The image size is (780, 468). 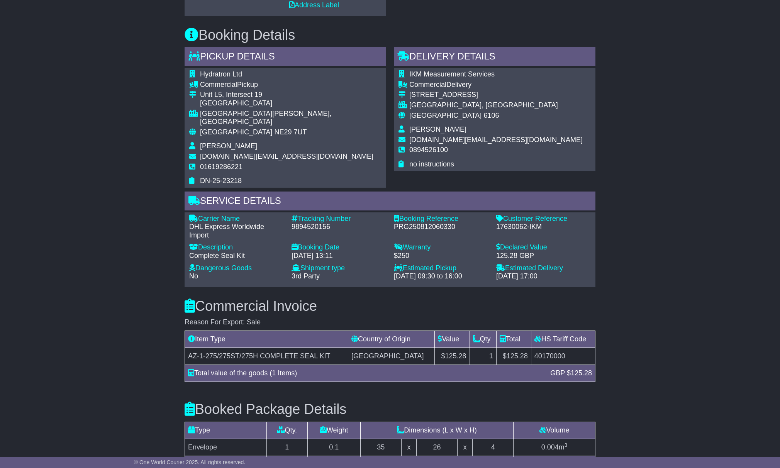 What do you see at coordinates (554, 430) in the screenshot?
I see `td: Volume` at bounding box center [554, 430].